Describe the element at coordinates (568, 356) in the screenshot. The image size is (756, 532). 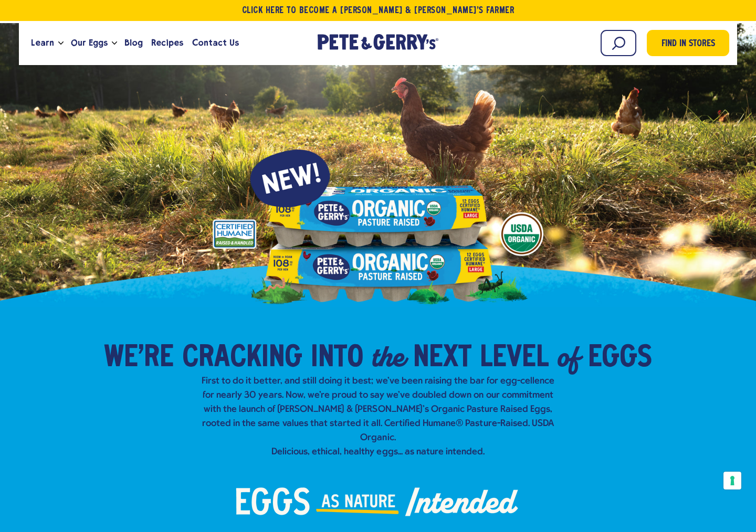
I see `em: of` at that location.